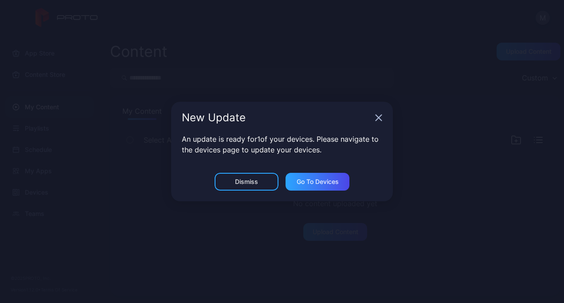  Describe the element at coordinates (247, 181) in the screenshot. I see `div: Dismiss` at that location.